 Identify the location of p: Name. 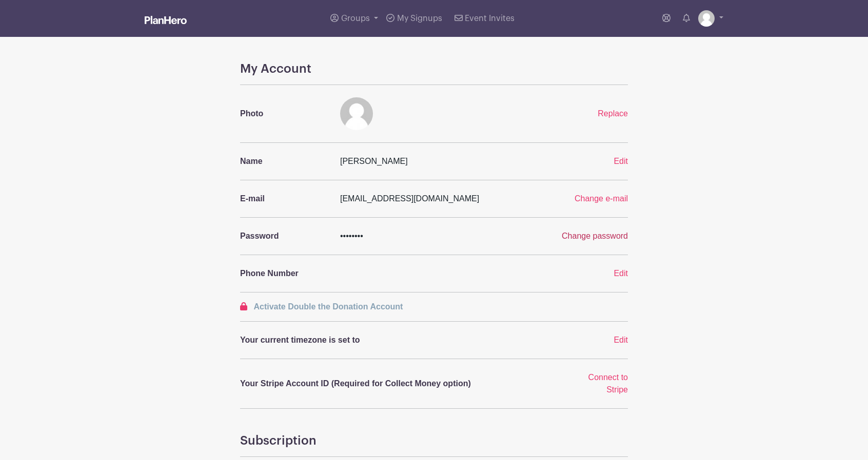
(284, 162).